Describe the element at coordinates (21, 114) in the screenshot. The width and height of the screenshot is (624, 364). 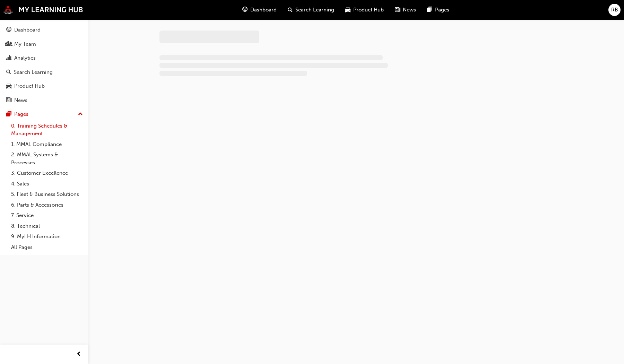
I see `div: Pages` at that location.